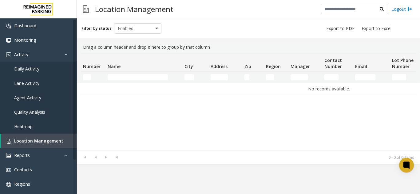  Describe the element at coordinates (270, 77) in the screenshot. I see `input: Region Filter` at that location.